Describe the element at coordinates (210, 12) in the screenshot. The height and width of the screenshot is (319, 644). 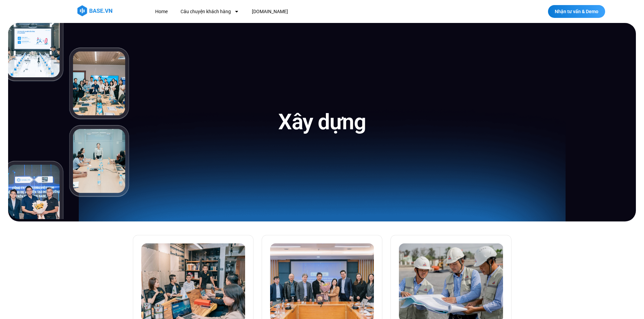
I see `a: Câu chuyện khách hàng` at that location.